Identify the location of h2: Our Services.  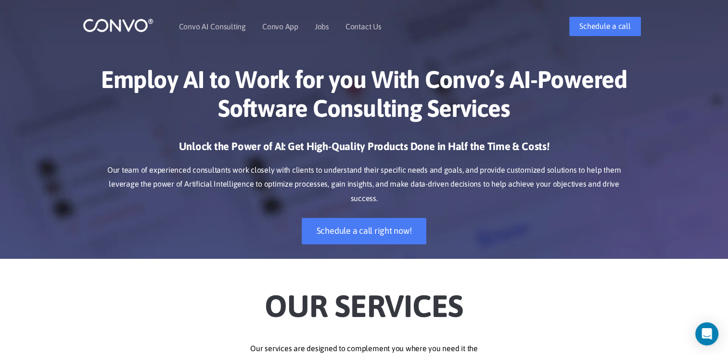
(364, 300).